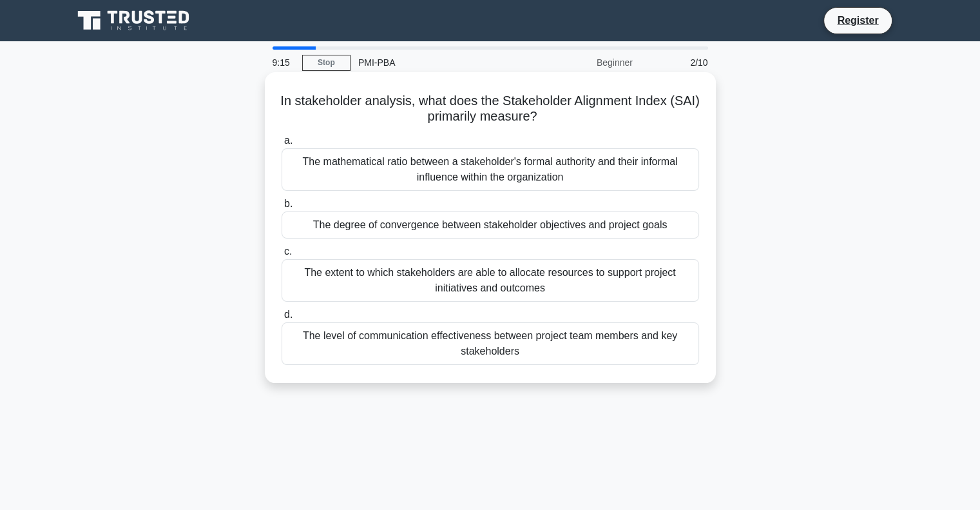  Describe the element at coordinates (490, 343) in the screenshot. I see `div: The level of communication effectiveness between project team members and key stakeholders` at that location.